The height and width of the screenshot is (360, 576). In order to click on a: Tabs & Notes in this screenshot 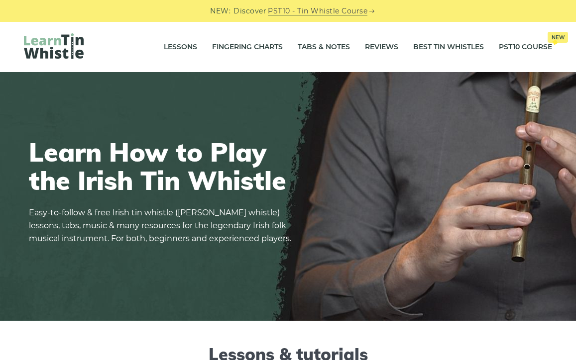, I will do `click(323, 47)`.